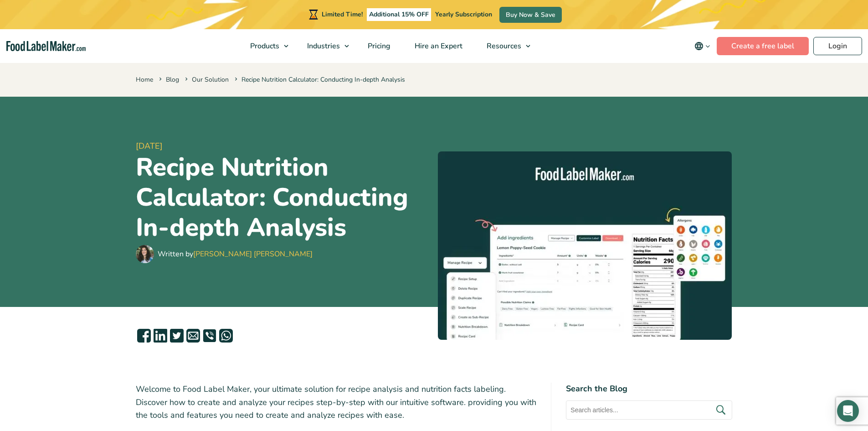 The width and height of the screenshot is (868, 431). What do you see at coordinates (336, 402) in the screenshot?
I see `p: Welcome to Food Label Maker, your ultimate solution for recipe analysis and nutrition facts label...` at bounding box center [336, 402].